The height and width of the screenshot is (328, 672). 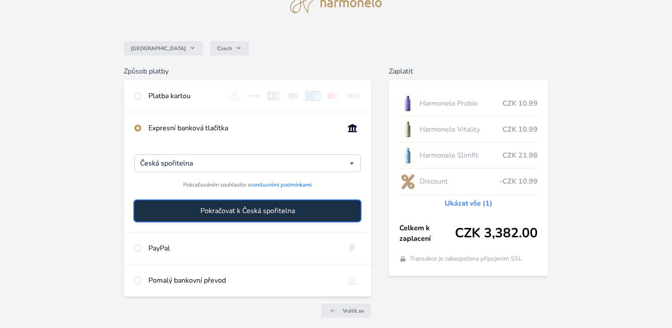 I want to click on span: -CZK 10.99, so click(x=518, y=181).